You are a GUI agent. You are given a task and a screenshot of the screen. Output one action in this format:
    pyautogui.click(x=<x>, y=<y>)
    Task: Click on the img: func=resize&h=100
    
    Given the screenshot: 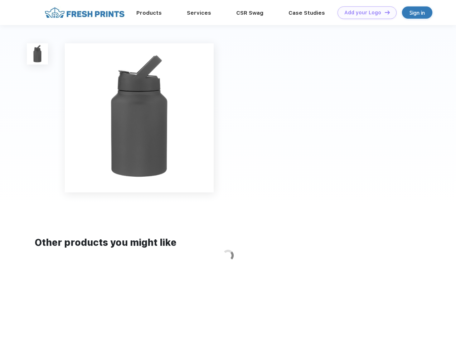 What is the action you would take?
    pyautogui.click(x=37, y=54)
    